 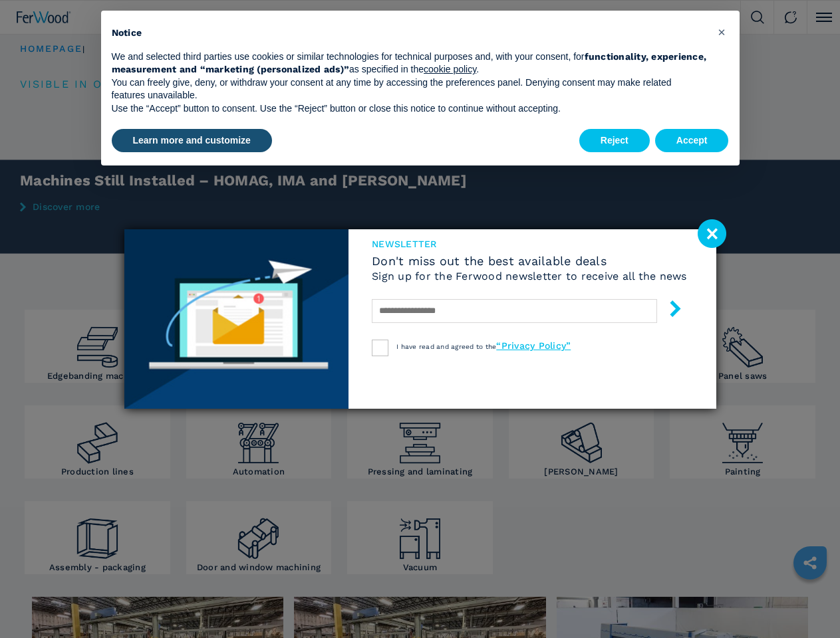 What do you see at coordinates (533, 346) in the screenshot?
I see `a: “Privacy Policy”` at bounding box center [533, 346].